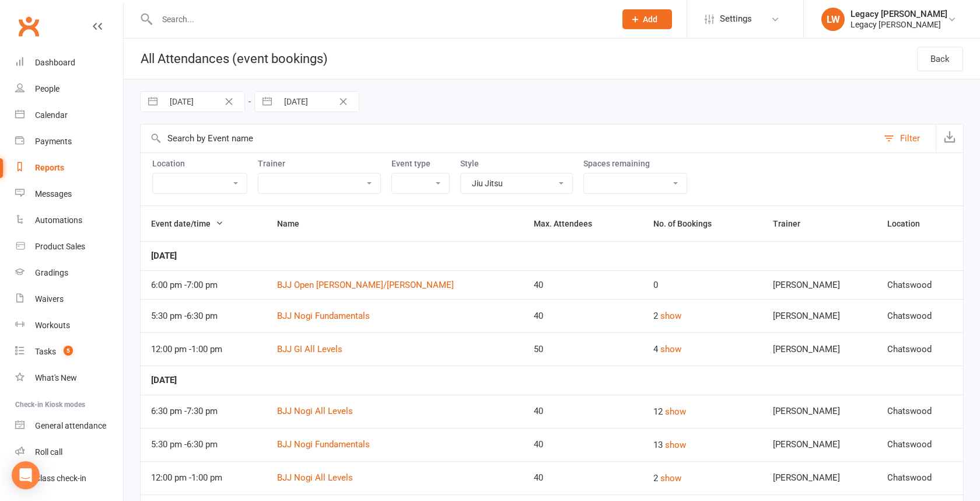  Describe the element at coordinates (793, 224) in the screenshot. I see `span: Trainer` at that location.